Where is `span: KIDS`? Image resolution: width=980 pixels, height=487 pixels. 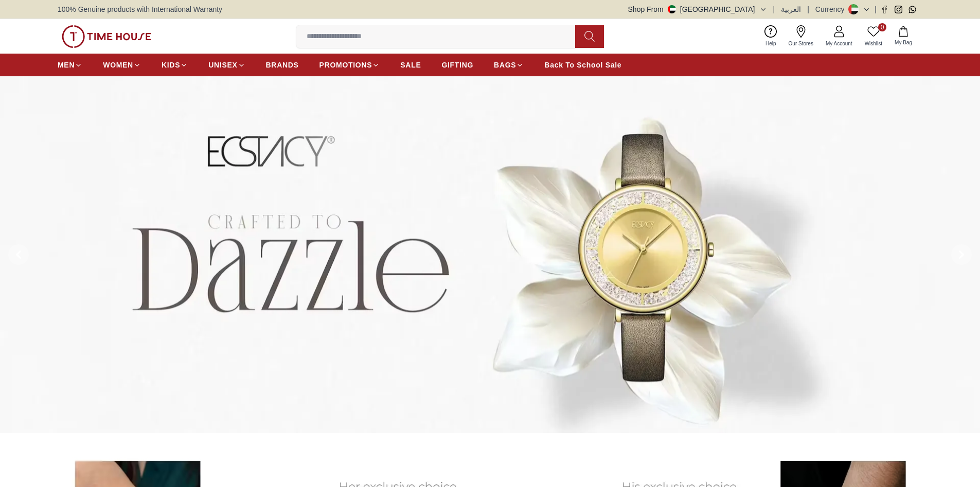
span: KIDS is located at coordinates (170, 65).